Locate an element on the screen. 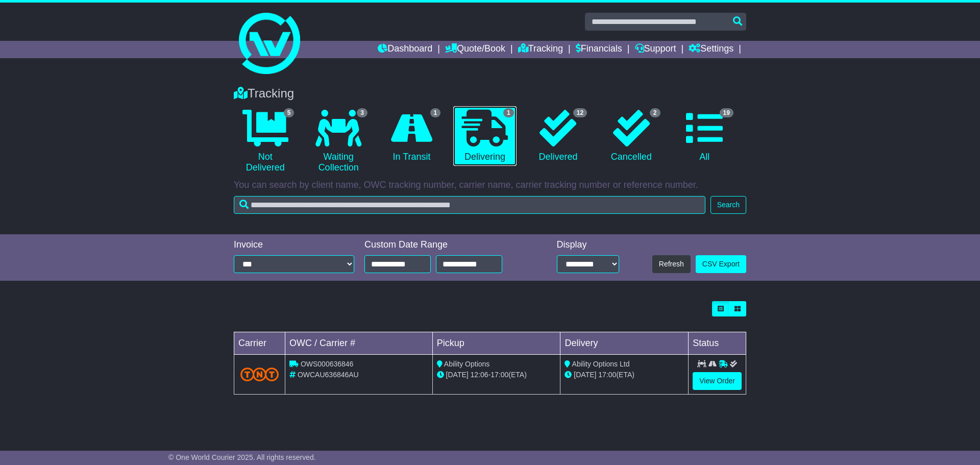 Image resolution: width=980 pixels, height=465 pixels. a: View Order is located at coordinates (717, 381).